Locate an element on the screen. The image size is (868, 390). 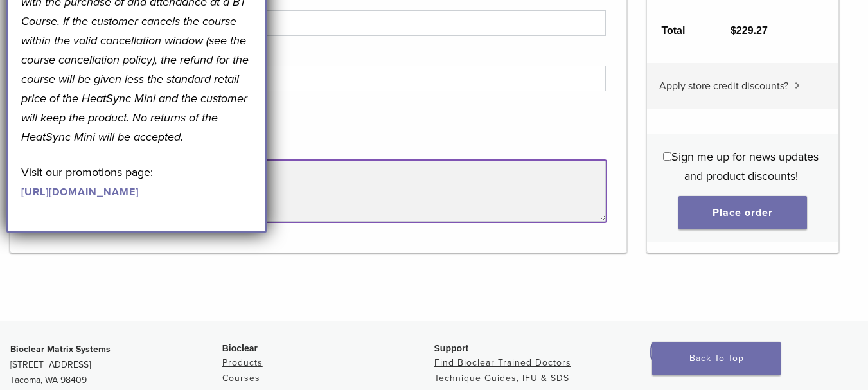
a: Find Bioclear Trained Doctors is located at coordinates (502, 362).